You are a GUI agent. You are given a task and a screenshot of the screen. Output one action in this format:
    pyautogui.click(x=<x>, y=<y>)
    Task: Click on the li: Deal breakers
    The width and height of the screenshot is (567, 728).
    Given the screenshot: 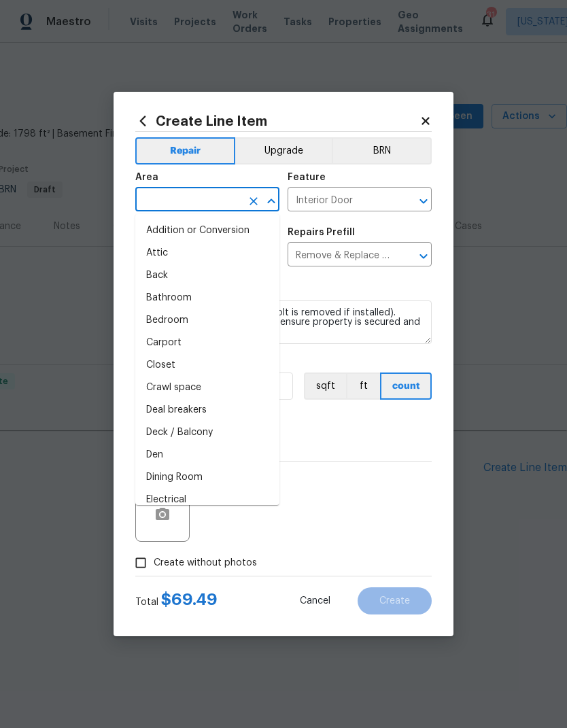 What is the action you would take?
    pyautogui.click(x=207, y=410)
    